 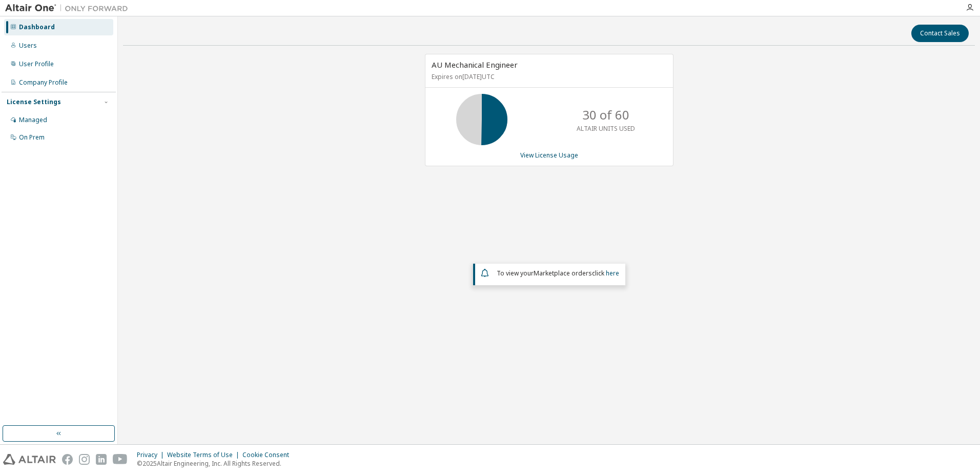 I want to click on div: Managed, so click(x=33, y=120).